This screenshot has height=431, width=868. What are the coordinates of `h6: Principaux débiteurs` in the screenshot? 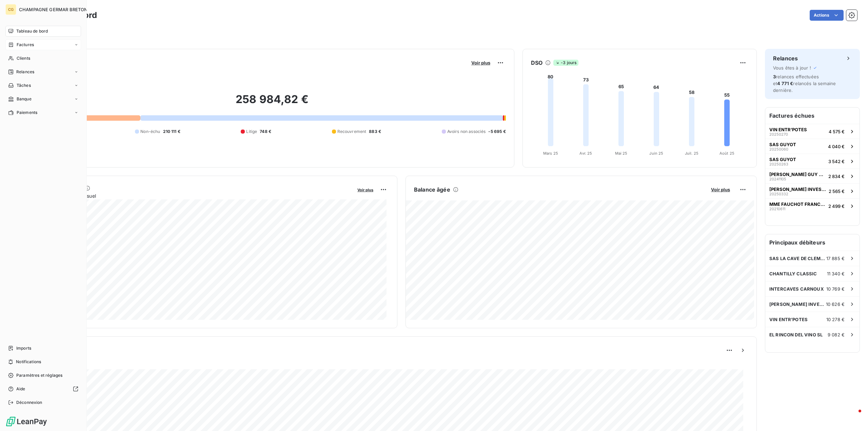 It's located at (813, 243).